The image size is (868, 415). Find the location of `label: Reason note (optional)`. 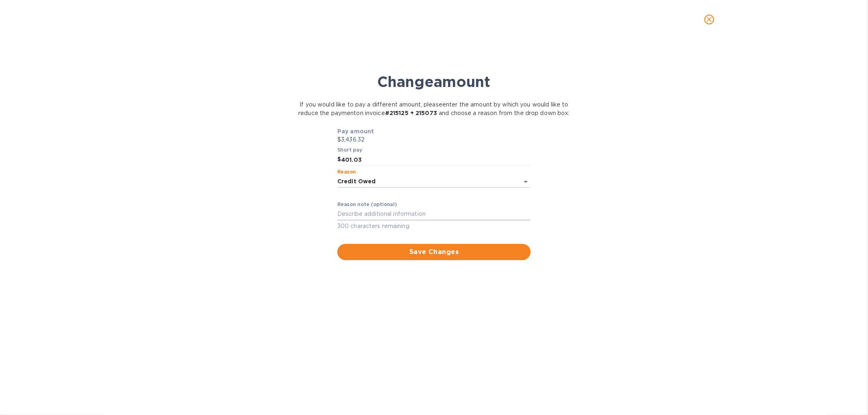

label: Reason note (optional) is located at coordinates (367, 205).